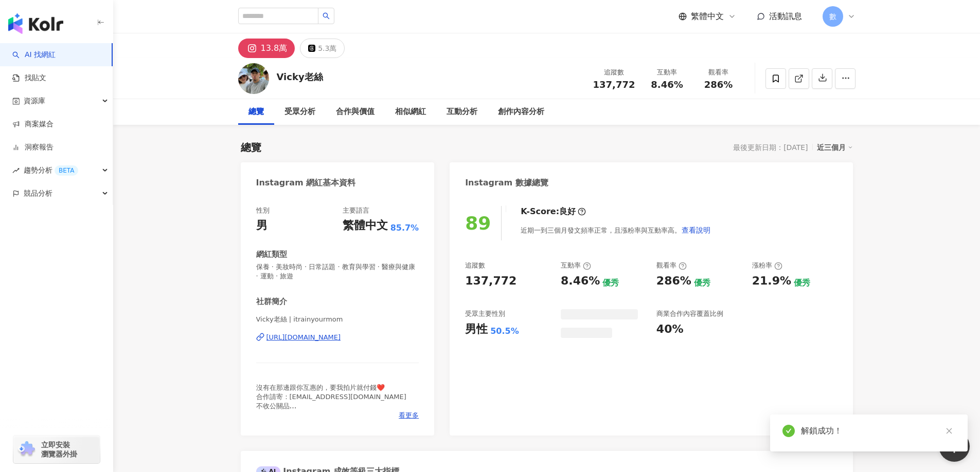  What do you see at coordinates (254, 79) in the screenshot?
I see `img: KOL Avatar` at bounding box center [254, 79].